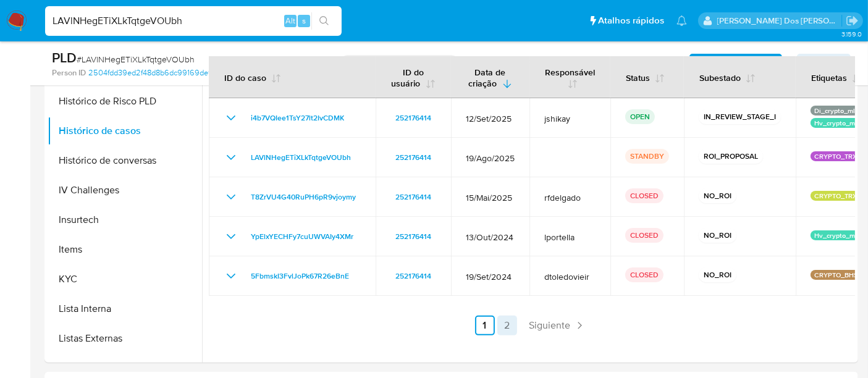 This screenshot has height=378, width=868. I want to click on a: 2504fdd39ed2f48d8b6dc99169de9425, so click(162, 73).